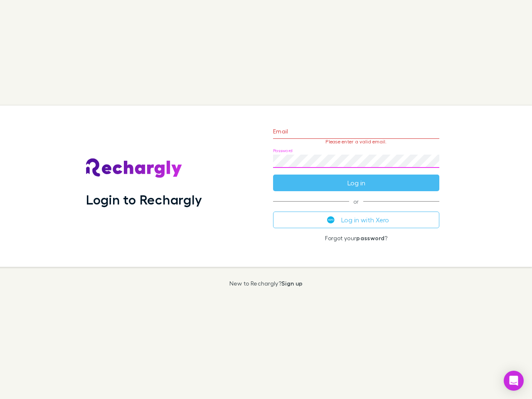 The height and width of the screenshot is (399, 532). Describe the element at coordinates (356, 201) in the screenshot. I see `span: or` at that location.